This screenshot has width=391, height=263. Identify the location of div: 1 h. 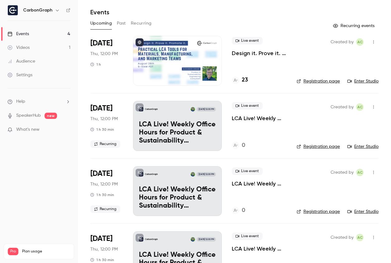
(96, 64).